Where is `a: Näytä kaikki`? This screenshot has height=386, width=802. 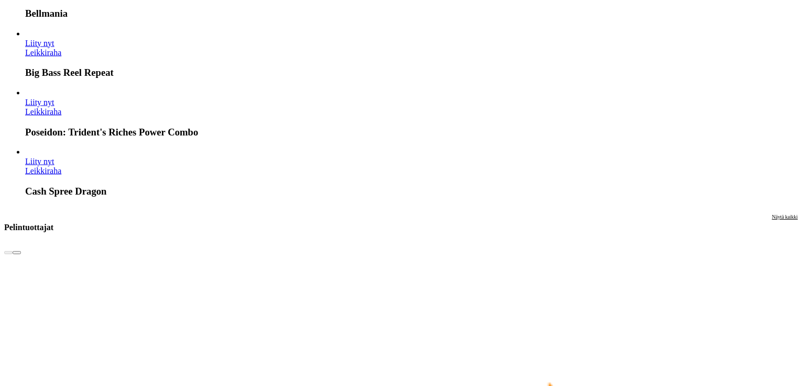
a: Näytä kaikki is located at coordinates (784, 227).